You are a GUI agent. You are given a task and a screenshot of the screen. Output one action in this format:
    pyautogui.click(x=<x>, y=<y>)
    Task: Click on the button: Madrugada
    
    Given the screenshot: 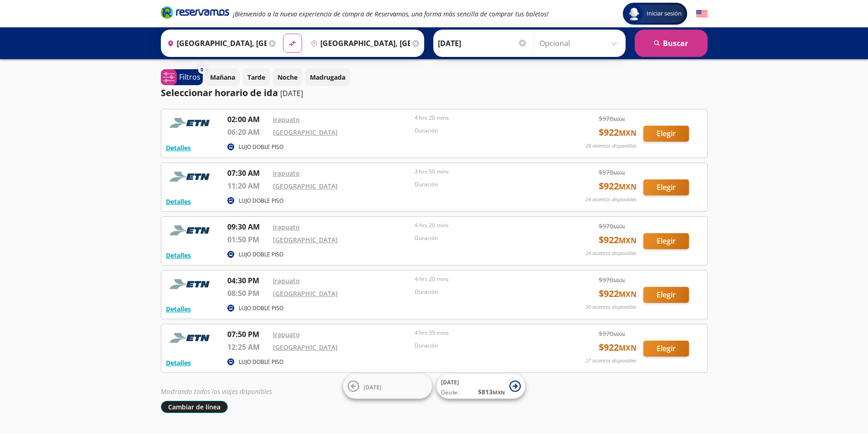 What is the action you would take?
    pyautogui.click(x=327, y=77)
    